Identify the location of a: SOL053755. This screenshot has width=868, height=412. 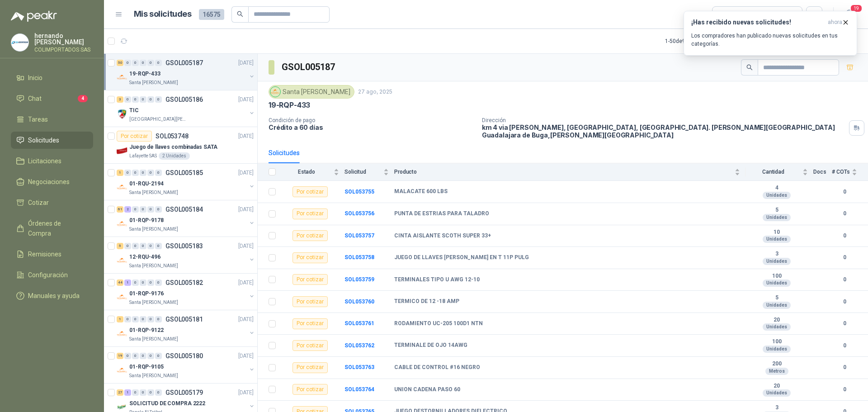
(359, 192).